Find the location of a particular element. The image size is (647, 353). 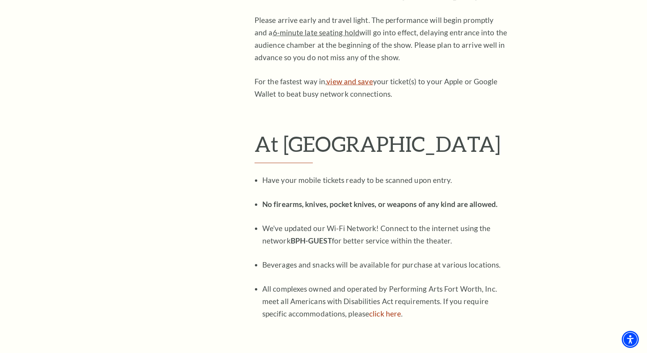

li: All complexes owned and operated by Performing Arts Fort Worth, Inc. meet all Americans with Disa... is located at coordinates (385, 301).